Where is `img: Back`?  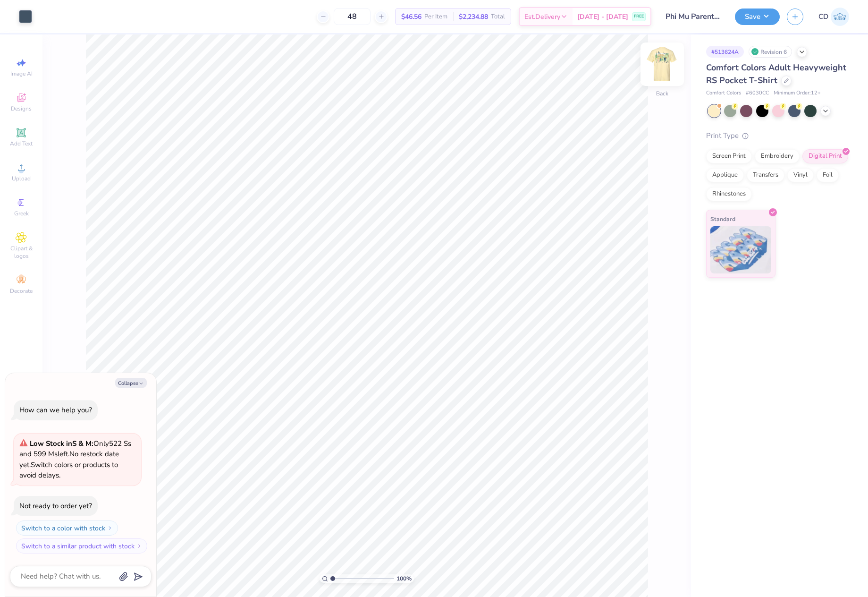
img: Back is located at coordinates (662, 65).